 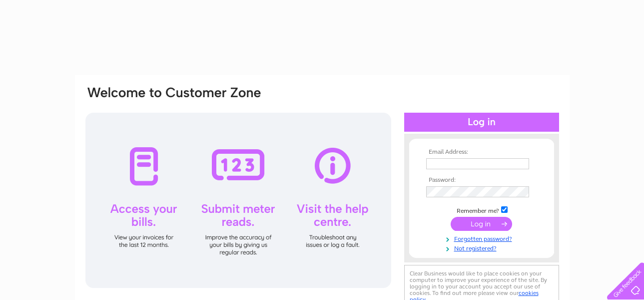 I want to click on td: Remember me?, so click(x=482, y=209).